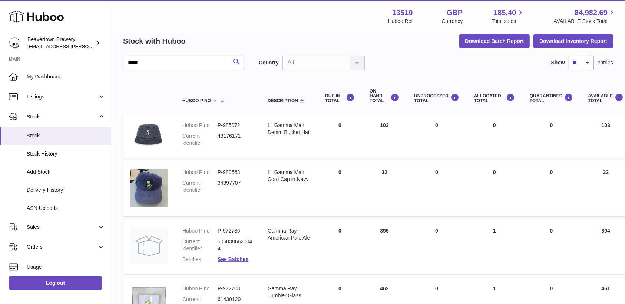 Image resolution: width=625 pixels, height=304 pixels. Describe the element at coordinates (508, 16) in the screenshot. I see `a: 185.40 Total sales` at that location.